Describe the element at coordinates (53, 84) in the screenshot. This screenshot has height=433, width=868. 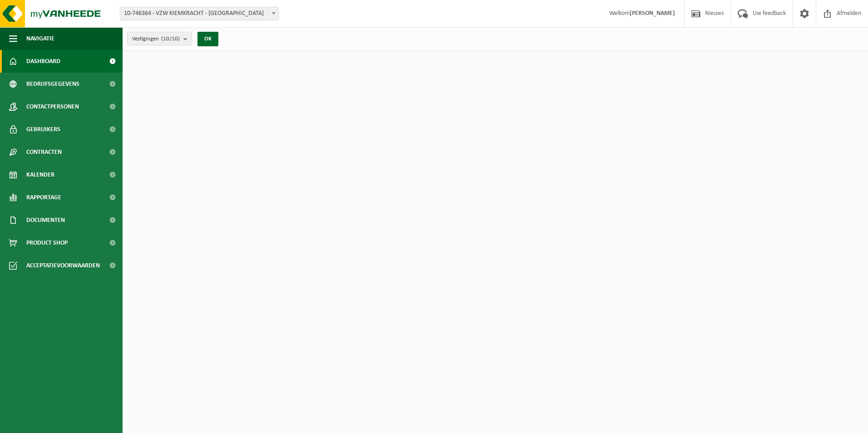
I see `span: Bedrijfsgegevens` at that location.